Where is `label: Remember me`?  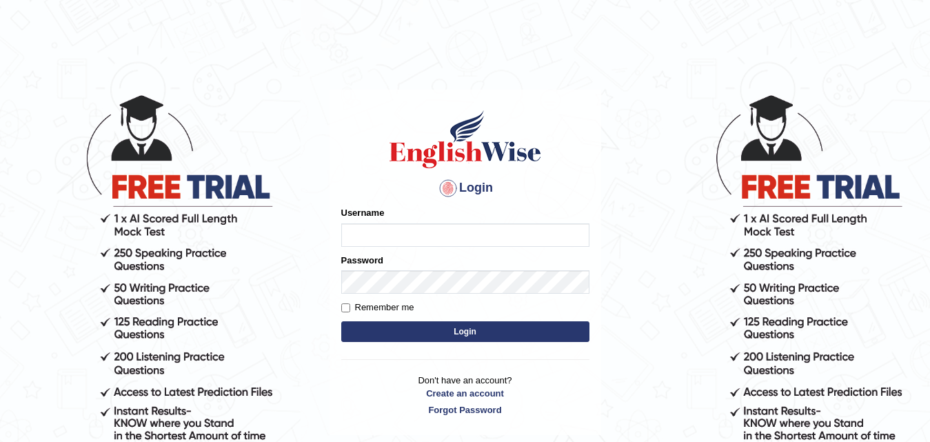 label: Remember me is located at coordinates (378, 307).